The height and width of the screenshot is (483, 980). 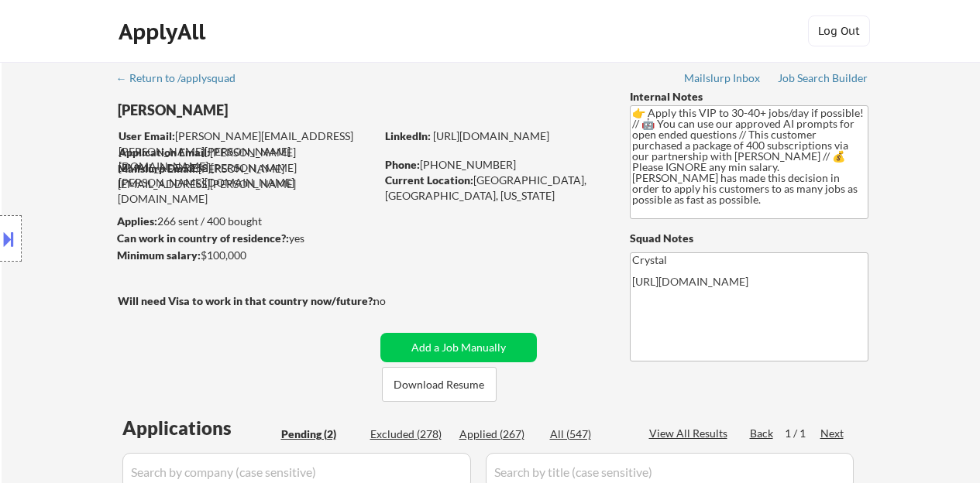 What do you see at coordinates (199, 428) in the screenshot?
I see `div: Applications` at bounding box center [199, 428].